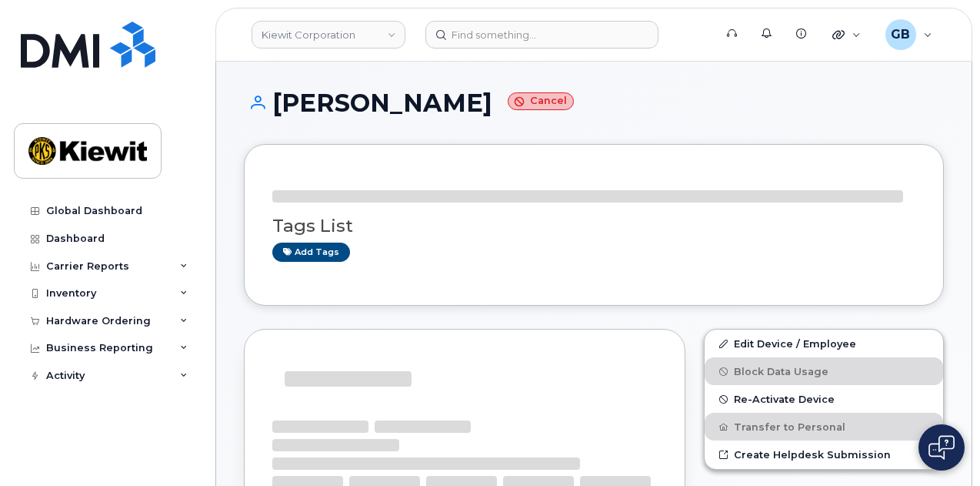 The height and width of the screenshot is (486, 980). What do you see at coordinates (825, 398) in the screenshot?
I see `button: Re-Activate Device` at bounding box center [825, 398].